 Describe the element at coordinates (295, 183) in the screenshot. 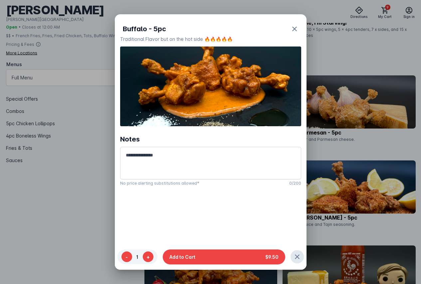

I see `mat-hint: 0/200` at that location.